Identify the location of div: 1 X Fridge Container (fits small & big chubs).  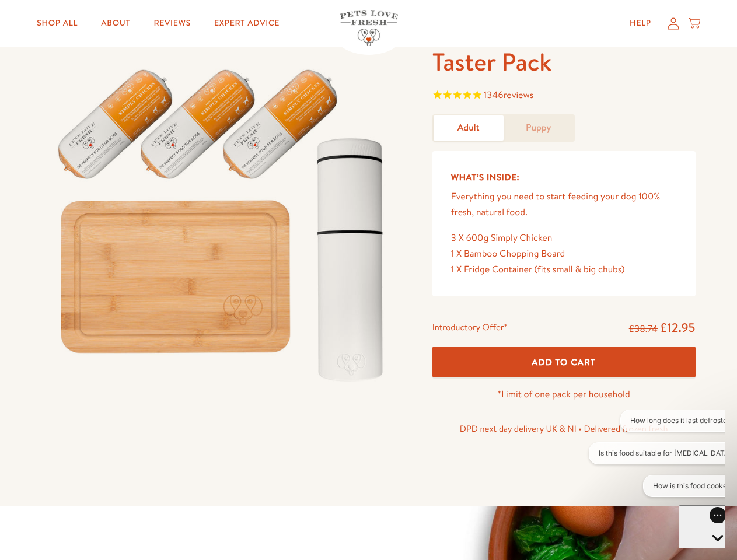
(564, 270).